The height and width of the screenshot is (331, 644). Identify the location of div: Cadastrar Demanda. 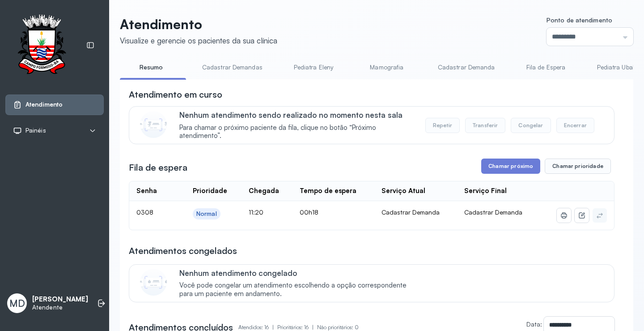
(416, 212).